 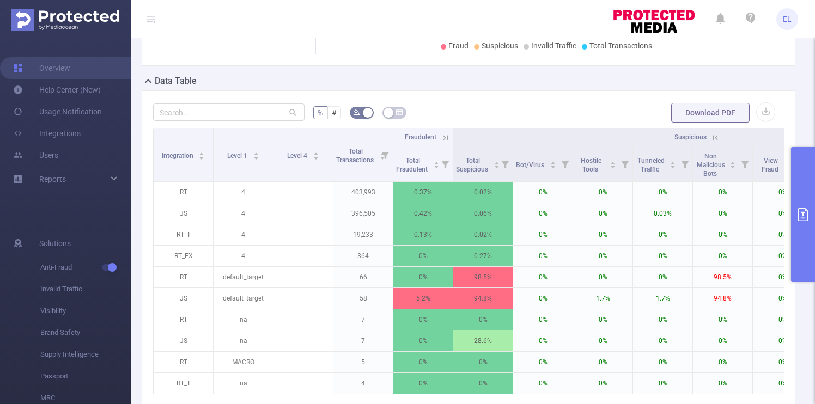 What do you see at coordinates (473, 165) in the screenshot?
I see `span: Total Suspicious` at bounding box center [473, 165].